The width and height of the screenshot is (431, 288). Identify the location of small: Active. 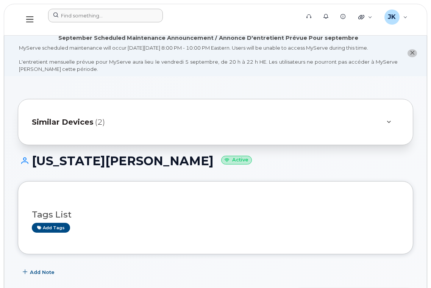
(236, 160).